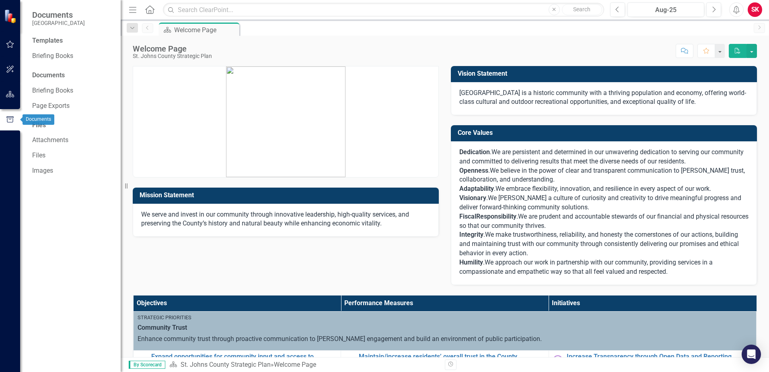 Image resolution: width=769 pixels, height=372 pixels. What do you see at coordinates (467, 170) in the screenshot?
I see `span: Open` at bounding box center [467, 170].